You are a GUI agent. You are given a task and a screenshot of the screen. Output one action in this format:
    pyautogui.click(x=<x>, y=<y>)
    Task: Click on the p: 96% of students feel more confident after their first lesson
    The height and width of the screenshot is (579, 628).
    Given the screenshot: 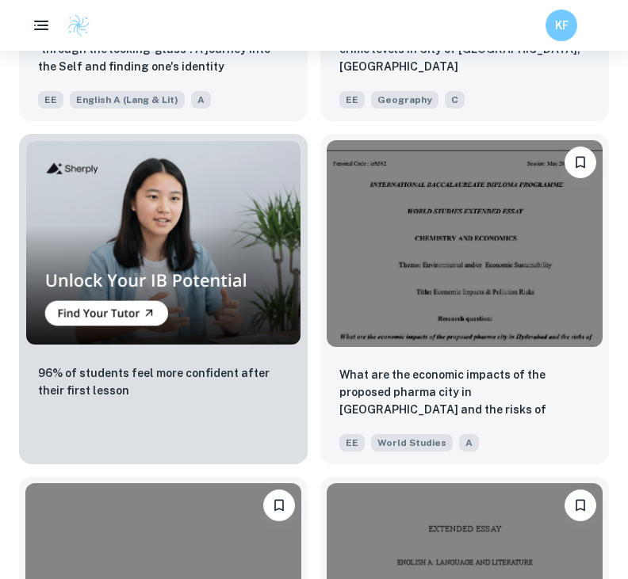 What is the action you would take?
    pyautogui.click(x=163, y=382)
    